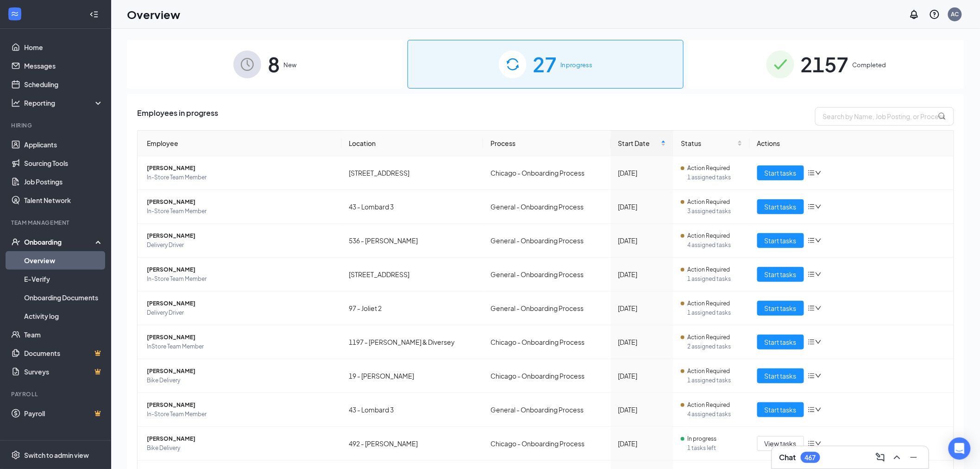  I want to click on a: PayrollCrown, so click(63, 414).